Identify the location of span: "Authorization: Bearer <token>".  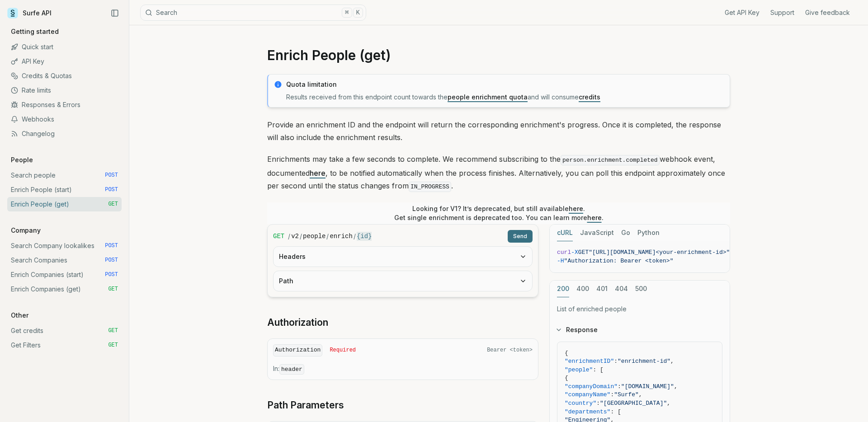
(619, 261).